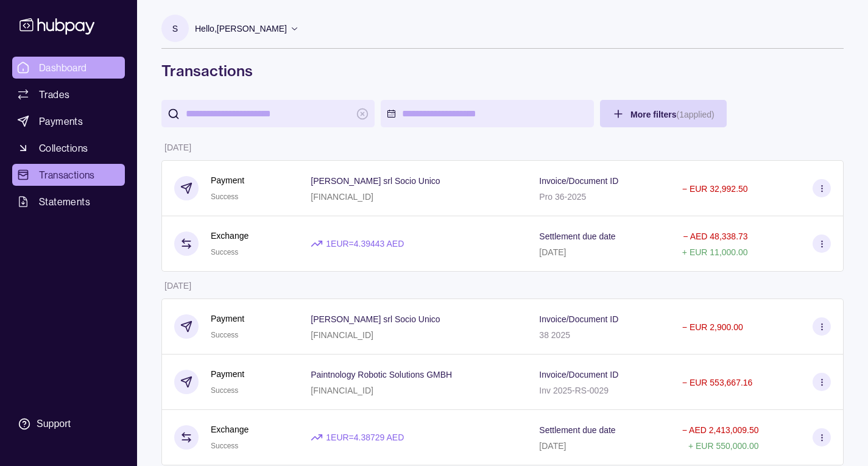  What do you see at coordinates (69, 121) in the screenshot?
I see `a: Payments` at bounding box center [69, 121].